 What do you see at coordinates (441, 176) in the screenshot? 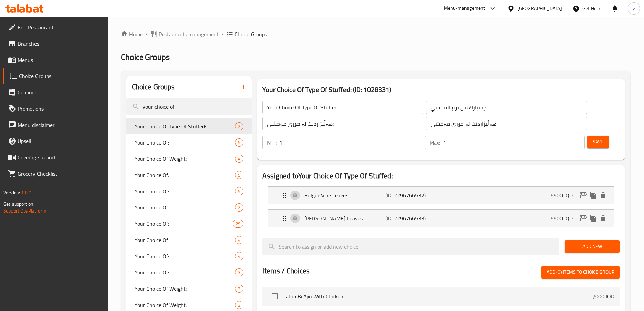
I see `h2: Assigned to Your Choice Of Type Of Stuffed:` at bounding box center [441, 176].